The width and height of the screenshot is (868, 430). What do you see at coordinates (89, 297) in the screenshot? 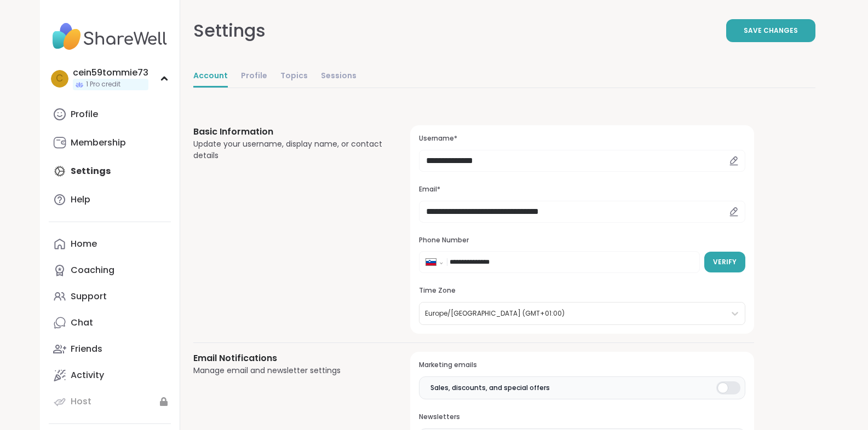
I see `div: Support` at bounding box center [89, 297].